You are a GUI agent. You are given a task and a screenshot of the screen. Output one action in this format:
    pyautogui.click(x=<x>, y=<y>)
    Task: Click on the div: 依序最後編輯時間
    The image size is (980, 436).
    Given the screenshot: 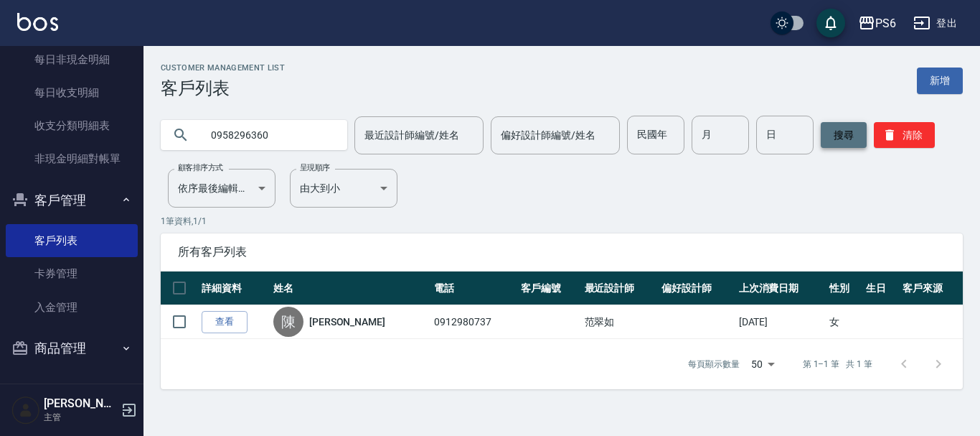 What is the action you would take?
    pyautogui.click(x=222, y=188)
    